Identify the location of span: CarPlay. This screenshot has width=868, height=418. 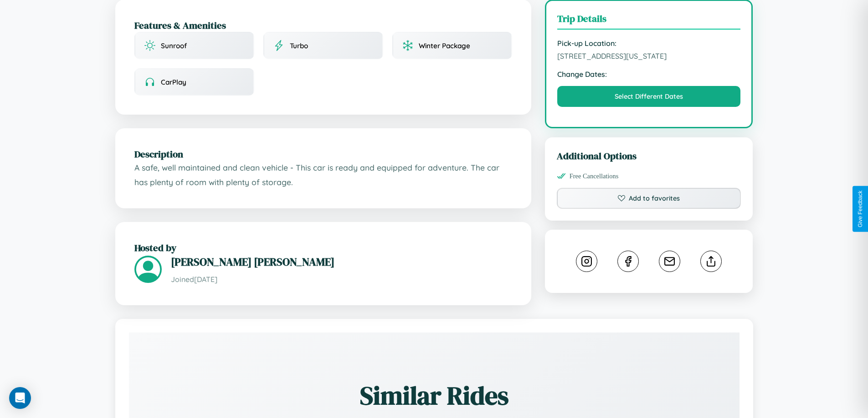
(174, 82).